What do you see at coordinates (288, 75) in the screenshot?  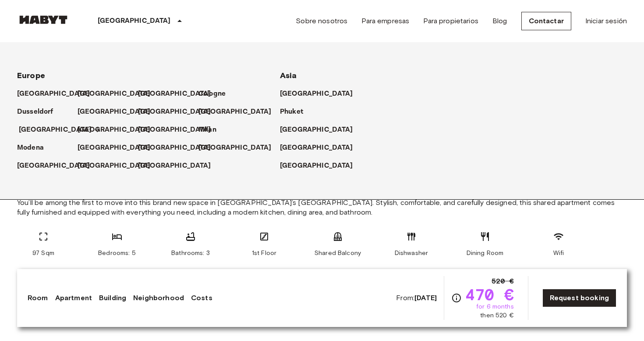 I see `span: Asia` at bounding box center [288, 75].